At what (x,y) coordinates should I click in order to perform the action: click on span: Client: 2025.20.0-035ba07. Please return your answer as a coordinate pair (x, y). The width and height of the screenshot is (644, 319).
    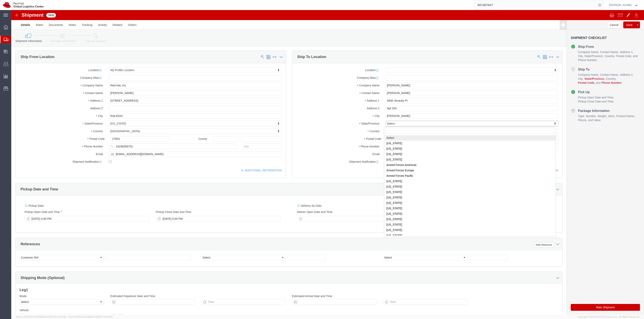
    Looking at the image, I should click on (90, 317).